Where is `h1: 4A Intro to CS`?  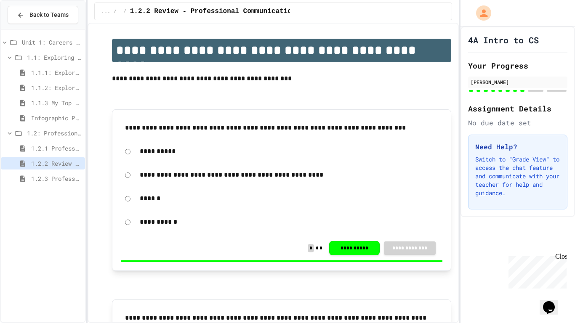
h1: 4A Intro to CS is located at coordinates (503, 40).